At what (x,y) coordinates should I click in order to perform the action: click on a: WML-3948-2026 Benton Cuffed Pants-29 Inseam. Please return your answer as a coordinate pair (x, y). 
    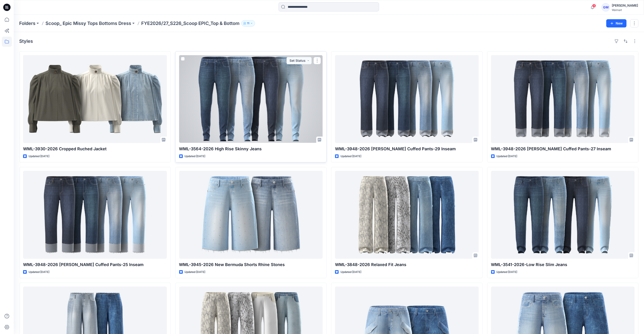
    Looking at the image, I should click on (407, 99).